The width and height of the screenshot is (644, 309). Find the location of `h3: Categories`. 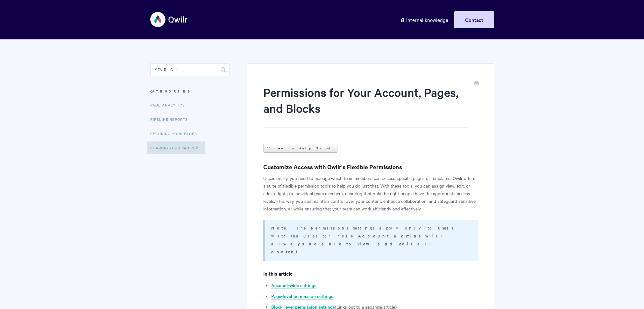

h3: Categories is located at coordinates (190, 91).